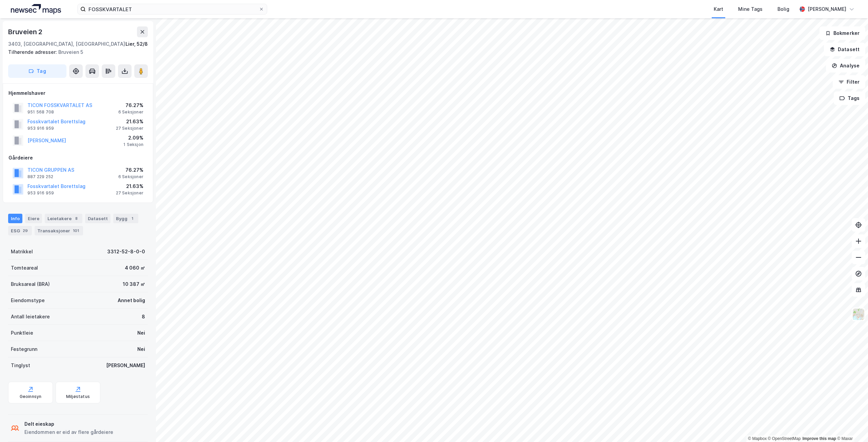  I want to click on div: Gårdeiere, so click(78, 158).